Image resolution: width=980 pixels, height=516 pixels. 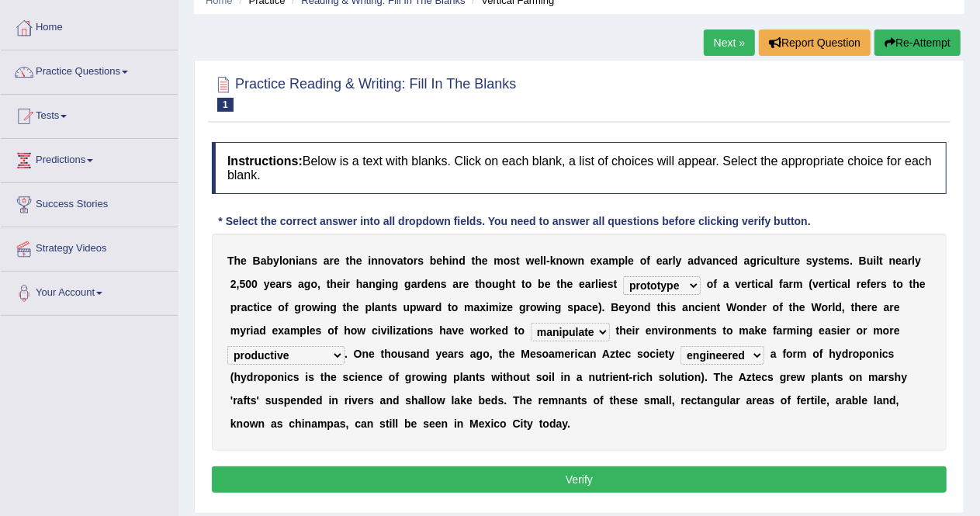 What do you see at coordinates (579, 480) in the screenshot?
I see `button: Verify` at bounding box center [579, 480].